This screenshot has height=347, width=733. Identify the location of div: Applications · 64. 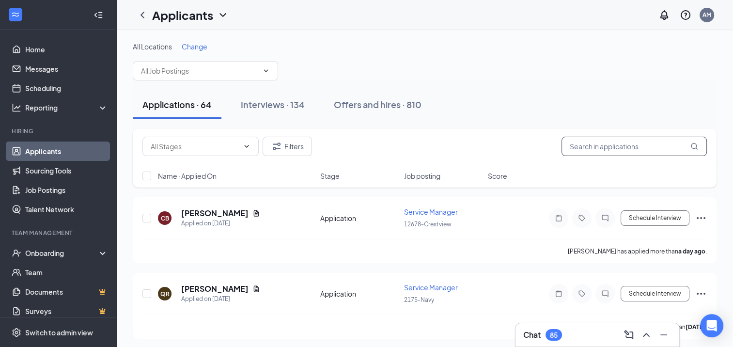
(177, 104).